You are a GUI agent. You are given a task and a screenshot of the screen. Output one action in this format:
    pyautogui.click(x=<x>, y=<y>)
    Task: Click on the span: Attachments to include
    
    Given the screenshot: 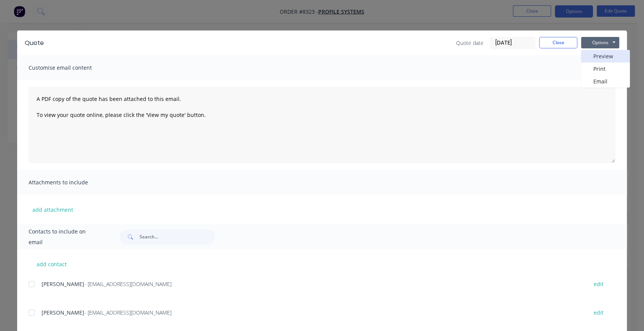 What is the action you would take?
    pyautogui.click(x=71, y=182)
    